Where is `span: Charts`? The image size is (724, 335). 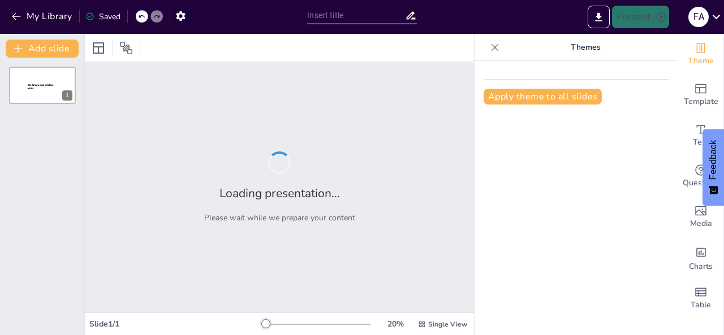 span: Charts is located at coordinates (701, 267).